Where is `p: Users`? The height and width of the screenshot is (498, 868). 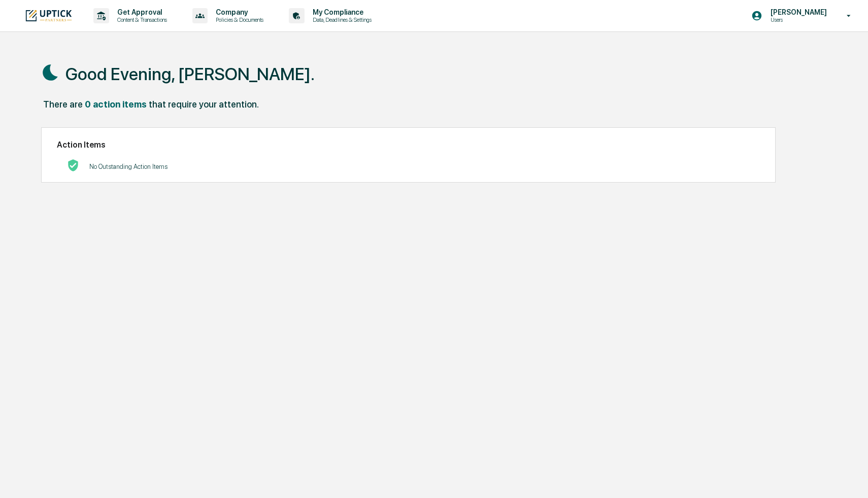 p: Users is located at coordinates (797, 20).